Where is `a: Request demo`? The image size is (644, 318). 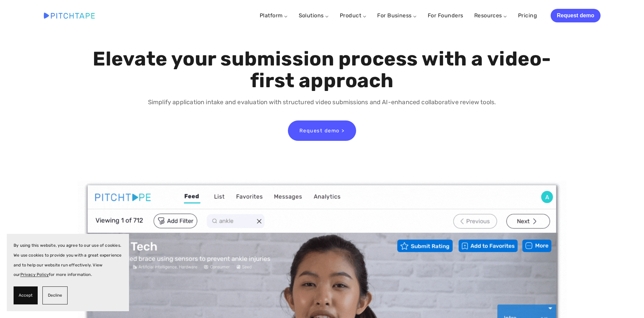
a: Request demo is located at coordinates (576, 16).